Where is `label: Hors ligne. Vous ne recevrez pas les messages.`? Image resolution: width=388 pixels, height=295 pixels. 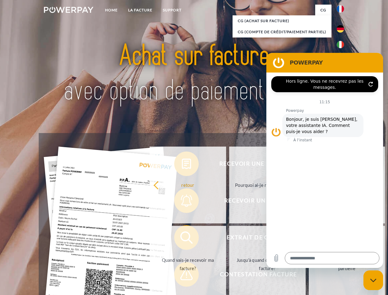 label: Hors ligne. Vous ne recevrez pas les messages. is located at coordinates (58, 31).